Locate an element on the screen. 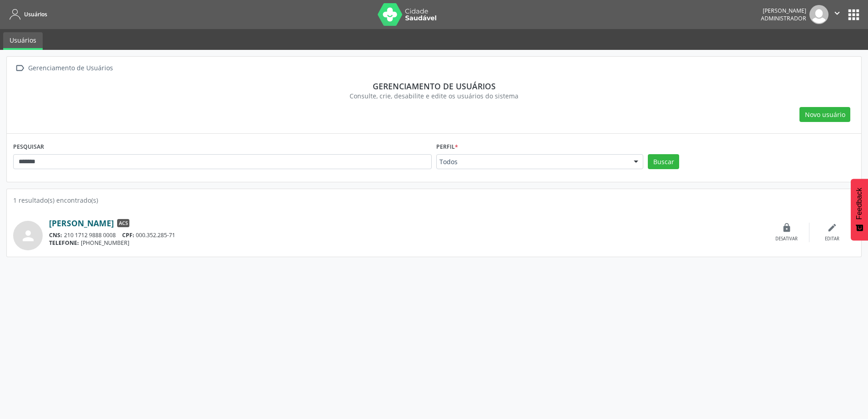  button: Buscar is located at coordinates (663, 162).